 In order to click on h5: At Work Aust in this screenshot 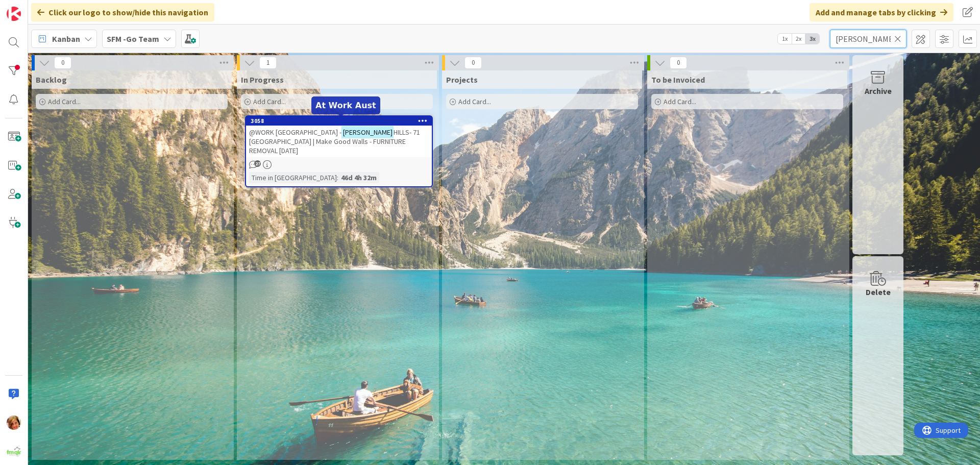, I will do `click(346, 105)`.